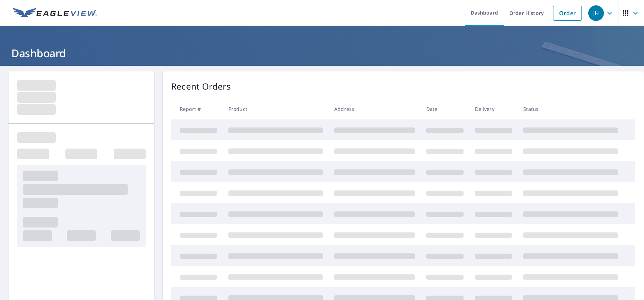 The image size is (644, 300). I want to click on div: JH, so click(596, 13).